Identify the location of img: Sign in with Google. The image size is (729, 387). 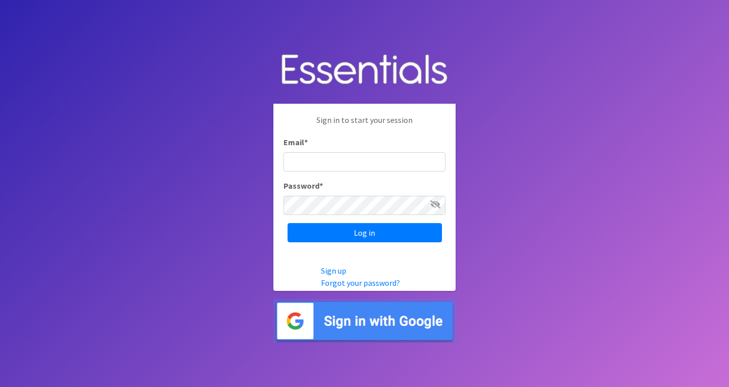
(364, 321).